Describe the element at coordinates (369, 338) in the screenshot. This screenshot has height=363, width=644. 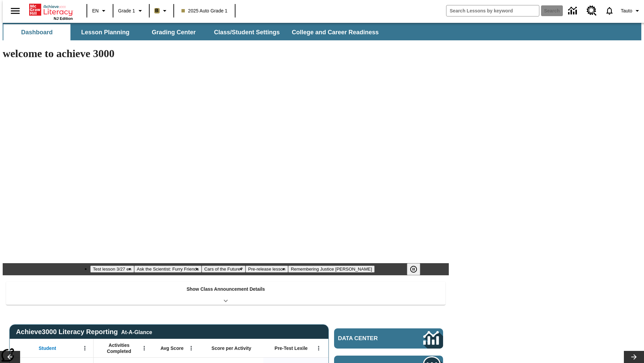
I see `span: Data Center` at that location.